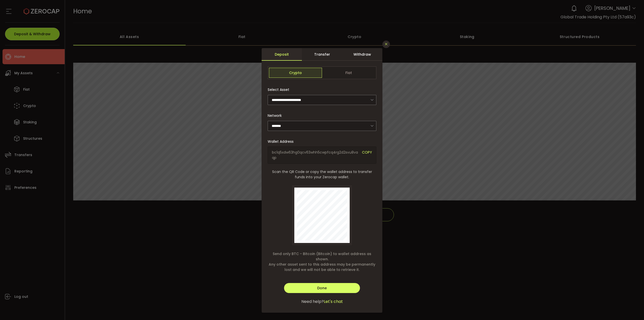 The image size is (644, 320). I want to click on span: Scan the QR Code or copy the wallet address to transfer funds into your Zerocap wallet., so click(322, 175).